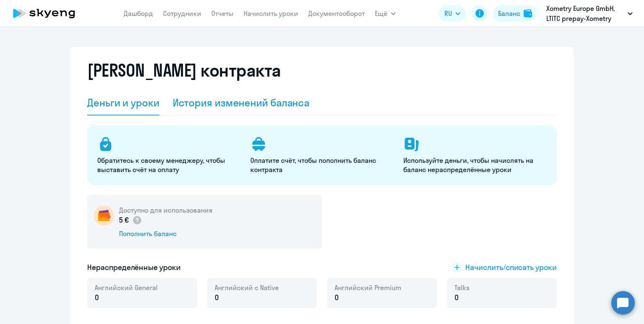 The width and height of the screenshot is (644, 324). I want to click on a: Дашборд, so click(138, 13).